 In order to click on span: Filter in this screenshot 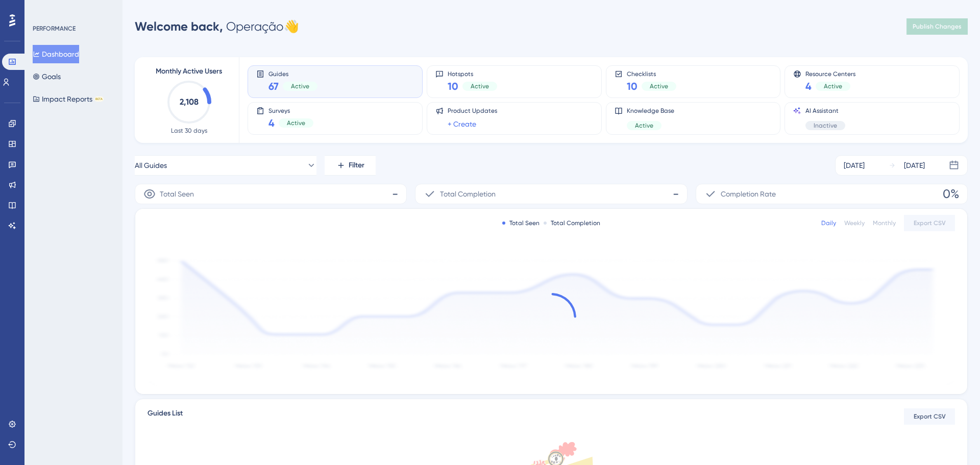, I will do `click(356, 166)`.